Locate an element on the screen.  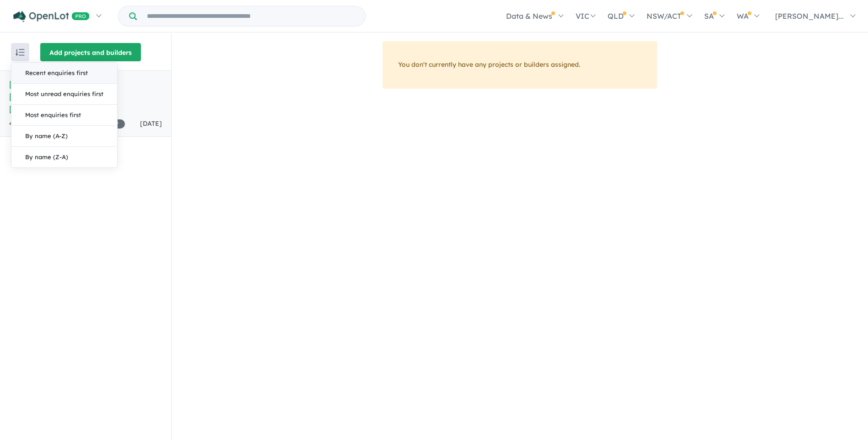
button: Most enquiries first is located at coordinates (64, 115).